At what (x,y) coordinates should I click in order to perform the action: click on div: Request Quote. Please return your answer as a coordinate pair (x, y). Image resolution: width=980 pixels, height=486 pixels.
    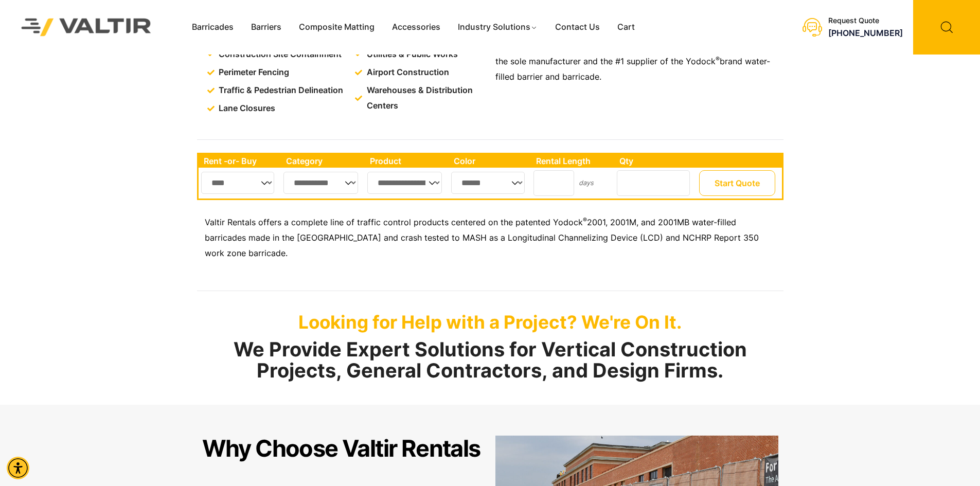
    Looking at the image, I should click on (865, 20).